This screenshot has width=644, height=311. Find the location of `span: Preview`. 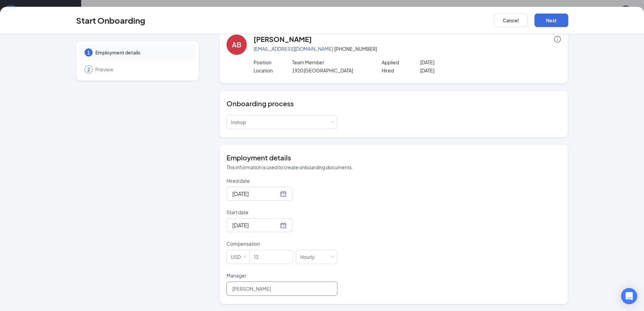

span: Preview is located at coordinates (142, 69).